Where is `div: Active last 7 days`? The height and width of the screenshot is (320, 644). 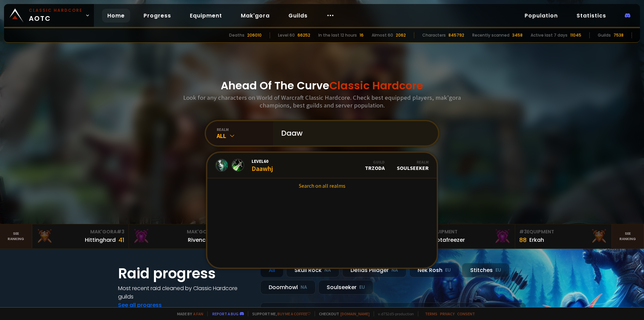
div: Active last 7 days is located at coordinates (549, 35).